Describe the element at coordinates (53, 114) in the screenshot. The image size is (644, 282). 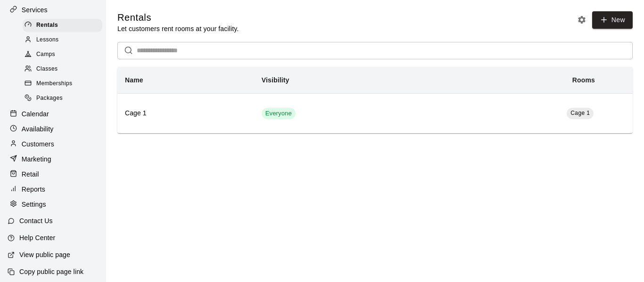
I see `a: Calendar` at that location.